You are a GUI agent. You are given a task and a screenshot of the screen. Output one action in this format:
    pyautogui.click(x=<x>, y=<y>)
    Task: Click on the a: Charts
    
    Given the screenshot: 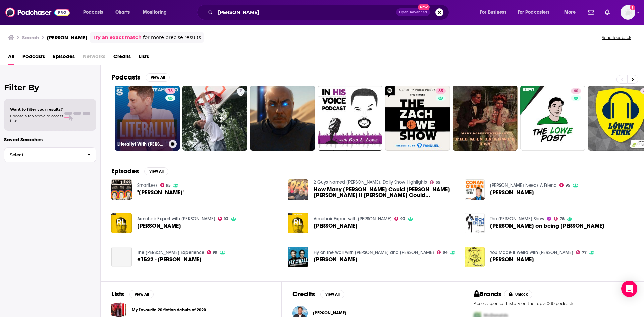 What is the action you would take?
    pyautogui.click(x=122, y=13)
    